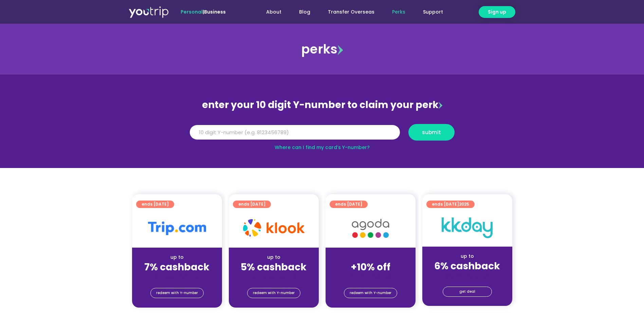 This screenshot has height=313, width=644. What do you see at coordinates (464, 204) in the screenshot?
I see `span: 2025` at bounding box center [464, 204].